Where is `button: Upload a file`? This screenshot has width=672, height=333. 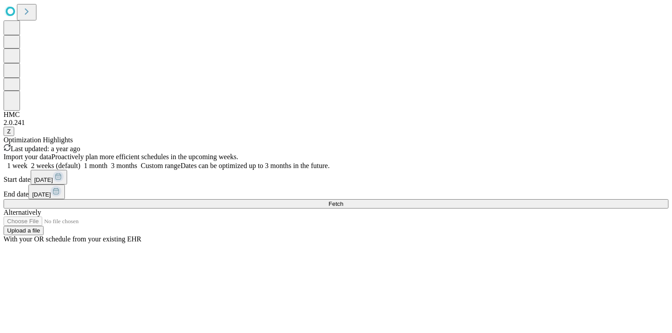
button: Upload a file is located at coordinates (24, 230).